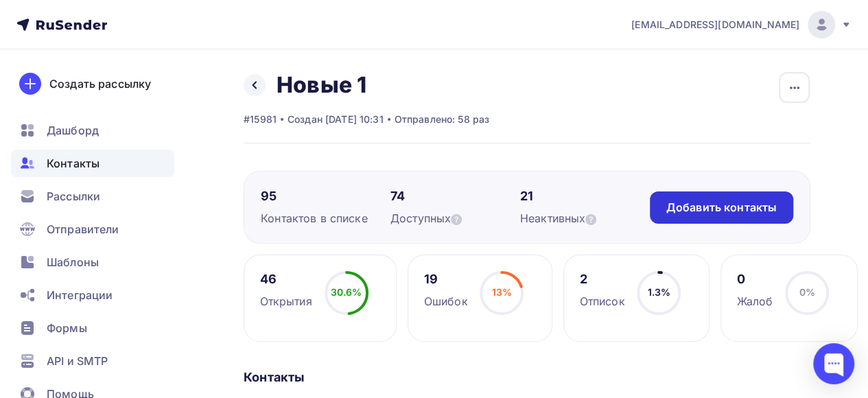 The image size is (868, 398). Describe the element at coordinates (73, 131) in the screenshot. I see `span: Дашборд` at that location.